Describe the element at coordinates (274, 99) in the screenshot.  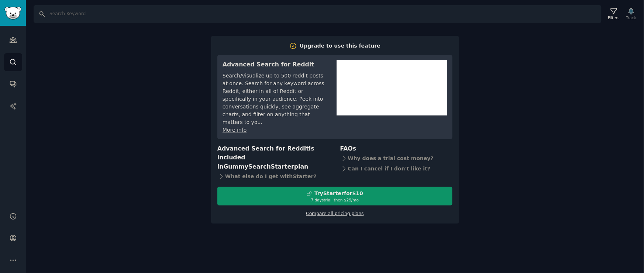
I see `div: Search/visualize up to 500 reddit posts at once. Search for any keyword across Reddit, either in ...` at that location.